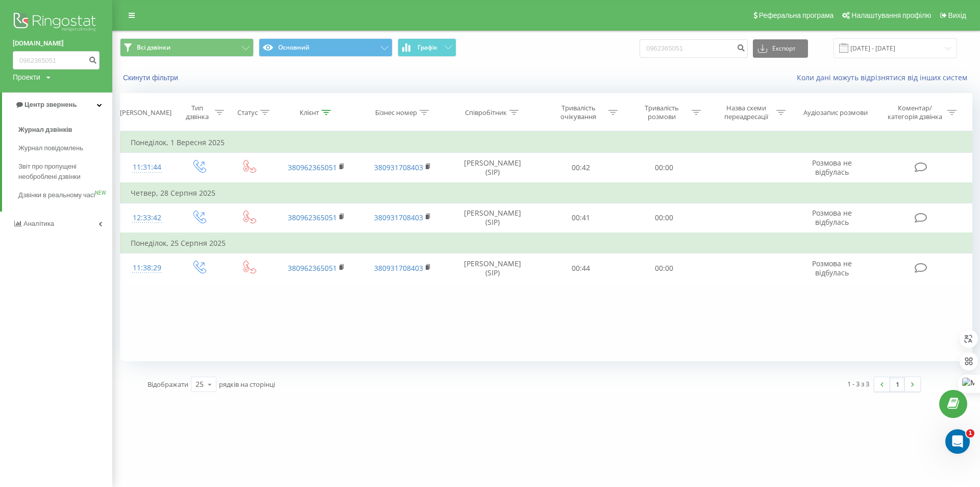  What do you see at coordinates (581, 168) in the screenshot?
I see `td: 00:42` at bounding box center [581, 168].